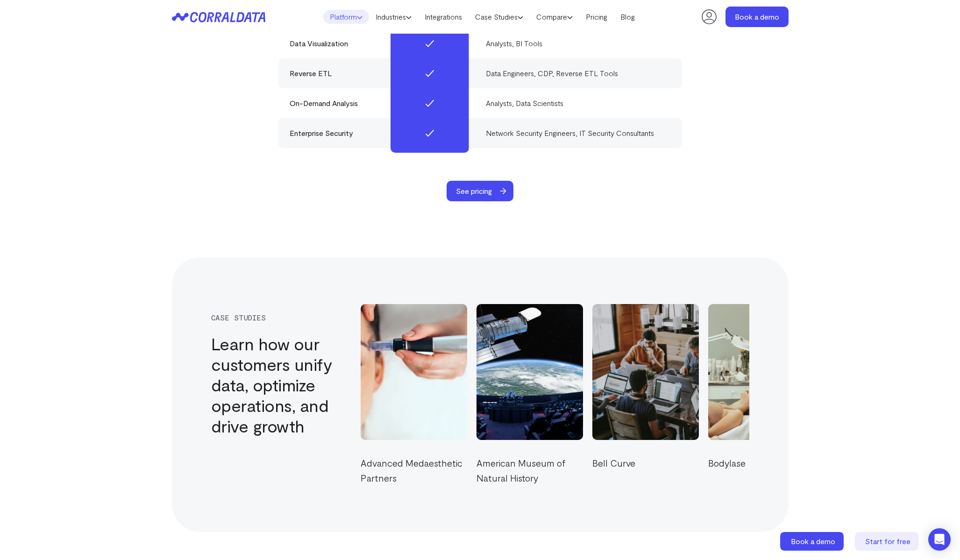 The height and width of the screenshot is (560, 960). Describe the element at coordinates (578, 73) in the screenshot. I see `div: Data Engineers, CDP, Reverse ETL Tools` at that location.